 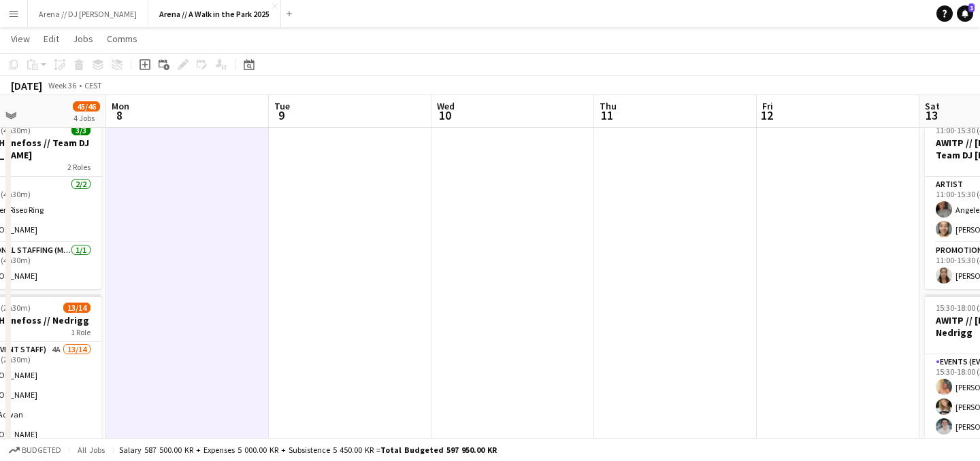 I want to click on div: CEST, so click(x=93, y=85).